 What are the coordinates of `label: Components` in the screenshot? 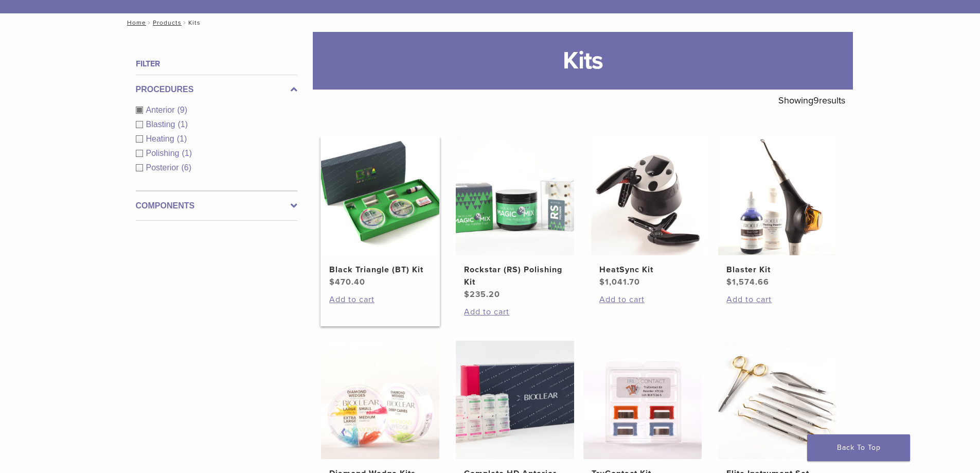 It's located at (217, 206).